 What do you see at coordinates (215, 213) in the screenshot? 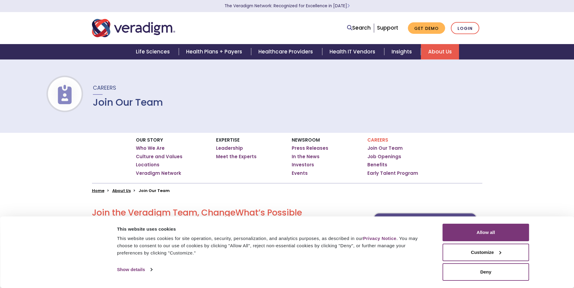
I see `h2: Join the Veradigm Team, Change` at bounding box center [215, 213].